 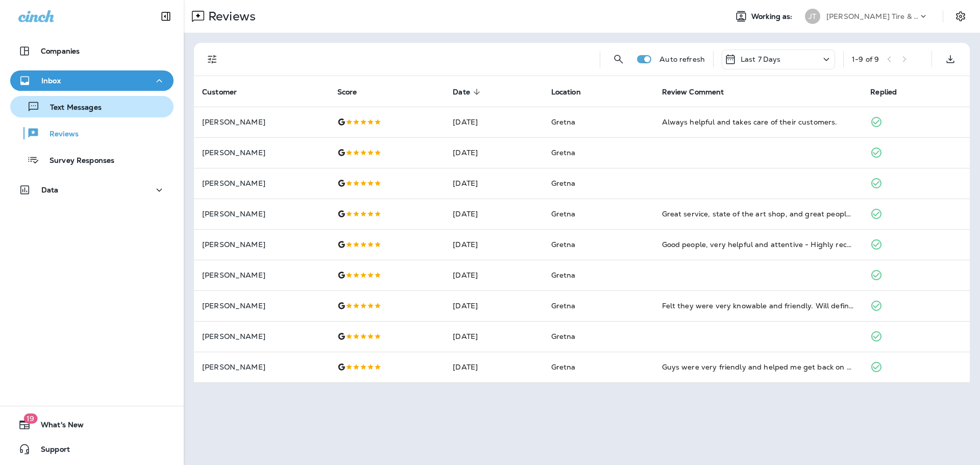 What do you see at coordinates (758, 245) in the screenshot?
I see `div: Good people, very helpful and attentive - Highly recommend the Gretna, NE location 👍` at bounding box center [758, 245].